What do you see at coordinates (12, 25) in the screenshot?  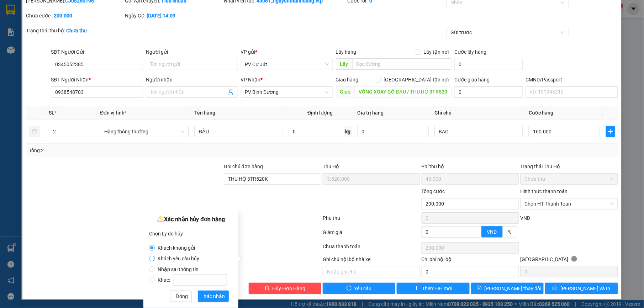 I see `img: logo` at bounding box center [12, 25].